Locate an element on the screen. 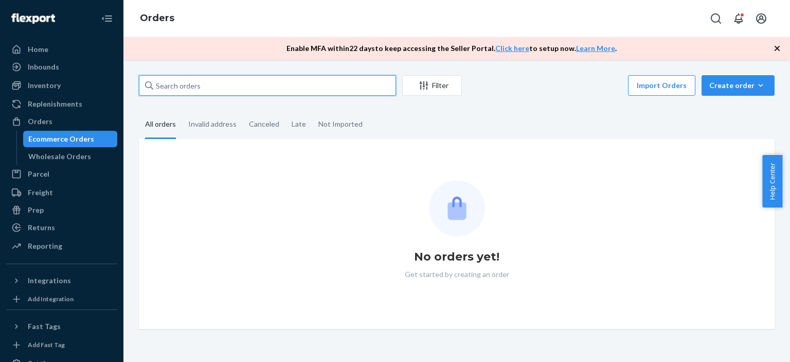  div: Not Imported is located at coordinates (341, 124).